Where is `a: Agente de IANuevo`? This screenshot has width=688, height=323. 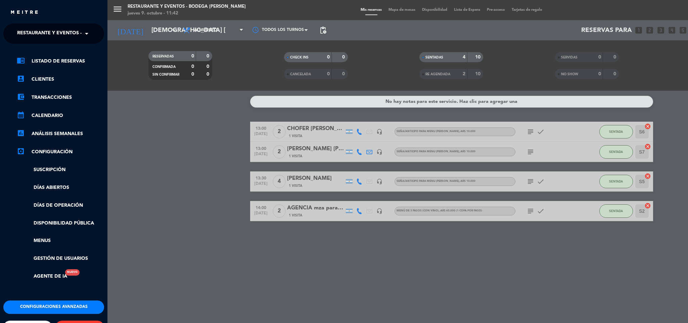
a: Agente de IANuevo is located at coordinates (42, 276).